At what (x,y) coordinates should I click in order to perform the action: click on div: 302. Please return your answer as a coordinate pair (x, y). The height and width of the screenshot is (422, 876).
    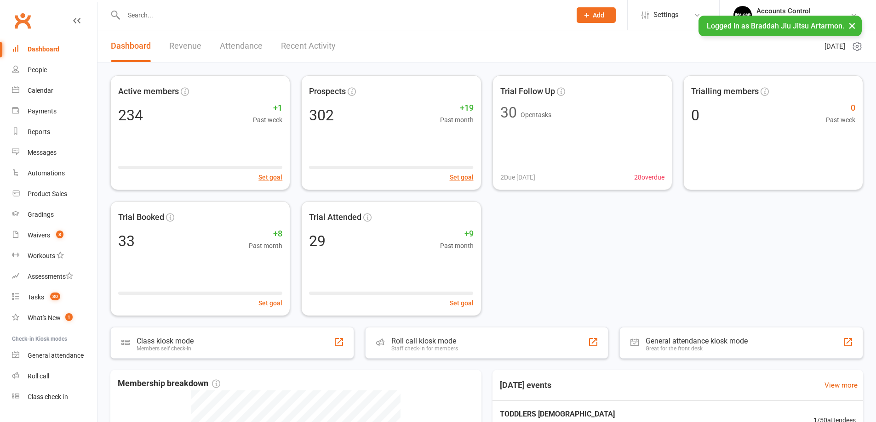
    Looking at the image, I should click on (321, 115).